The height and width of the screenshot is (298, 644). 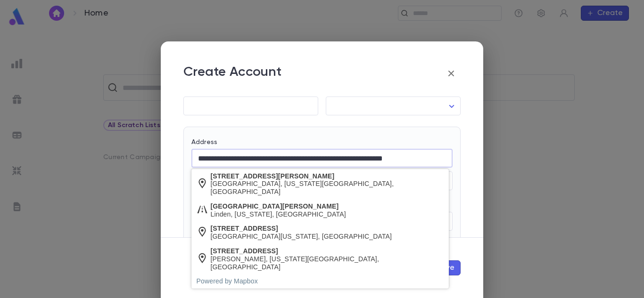 What do you see at coordinates (233, 73) in the screenshot?
I see `p: Create Account` at bounding box center [233, 73].